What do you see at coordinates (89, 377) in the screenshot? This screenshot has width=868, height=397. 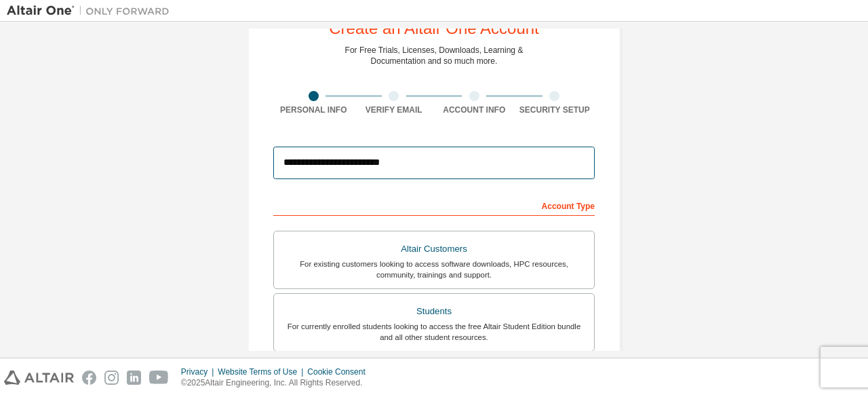 I see `img: facebook.svg` at bounding box center [89, 377].